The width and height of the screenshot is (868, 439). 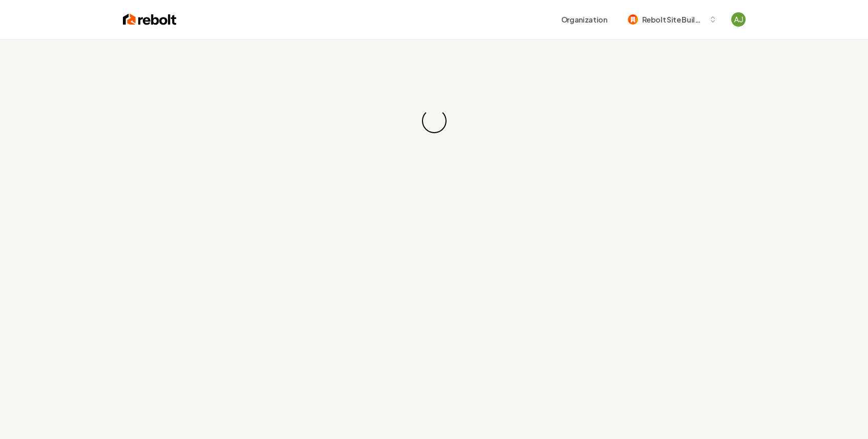 What do you see at coordinates (739, 19) in the screenshot?
I see `img: AJ Nimeh` at bounding box center [739, 19].